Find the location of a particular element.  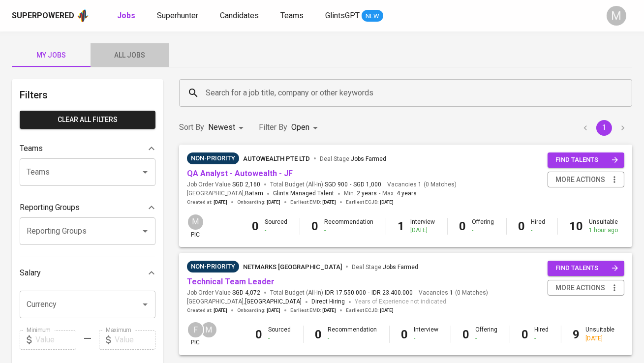

button: more actions is located at coordinates (586, 180).